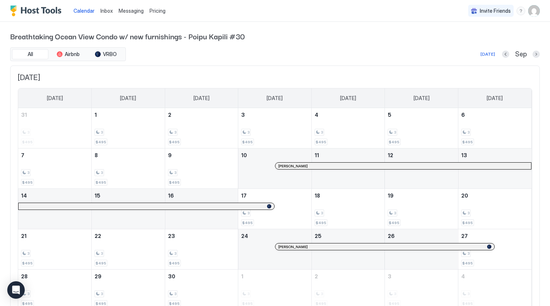 The width and height of the screenshot is (550, 306). I want to click on a: September 17, 2025, so click(275, 195).